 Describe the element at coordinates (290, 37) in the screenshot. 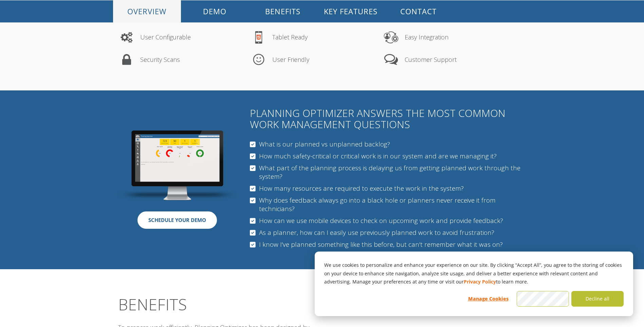

I see `p: Tablet Ready` at that location.